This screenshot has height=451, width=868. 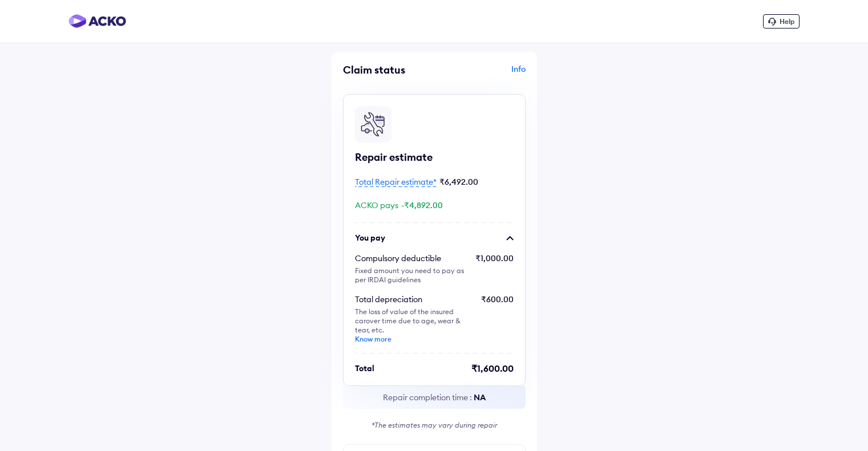 I want to click on span: ₹6,492.00, so click(x=459, y=182).